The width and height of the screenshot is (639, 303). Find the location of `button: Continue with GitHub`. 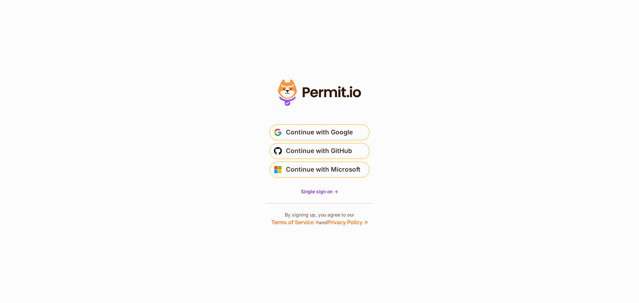

button: Continue with GitHub is located at coordinates (319, 151).